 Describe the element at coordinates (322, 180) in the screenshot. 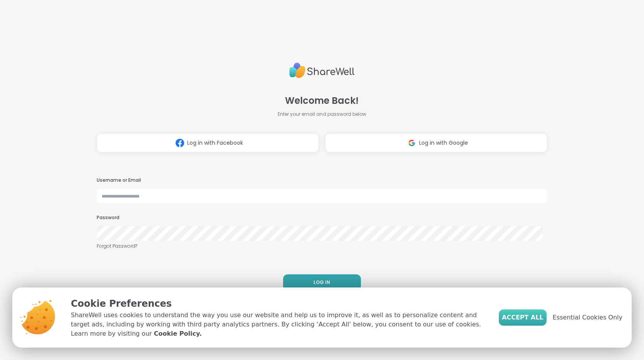

I see `h3: Username or Email` at that location.